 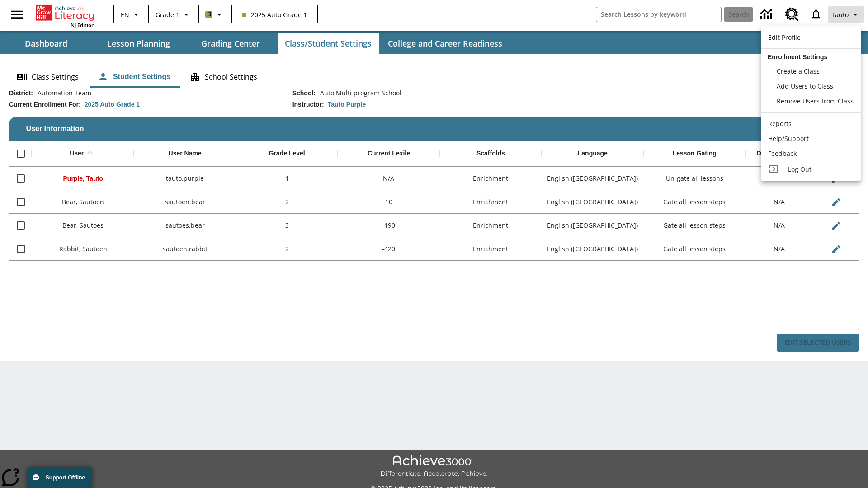 What do you see at coordinates (800, 169) in the screenshot?
I see `span: Log Out` at bounding box center [800, 169].